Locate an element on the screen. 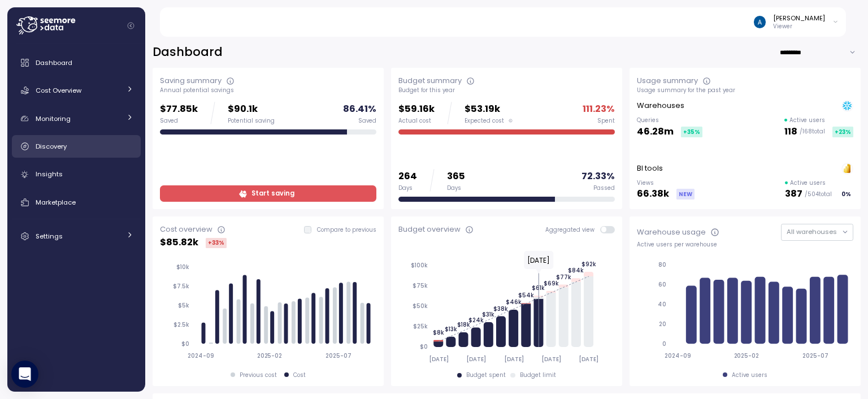 This screenshot has width=868, height=399. div: Usage summary is located at coordinates (668, 80).